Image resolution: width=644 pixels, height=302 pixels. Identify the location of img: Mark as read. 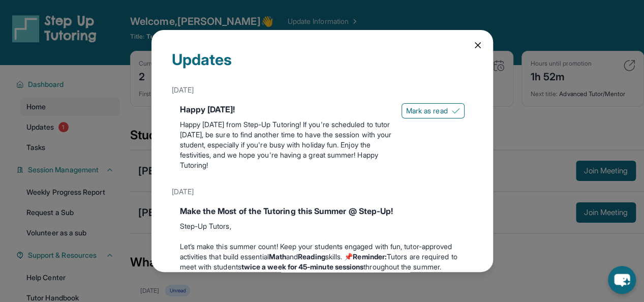
(456, 111).